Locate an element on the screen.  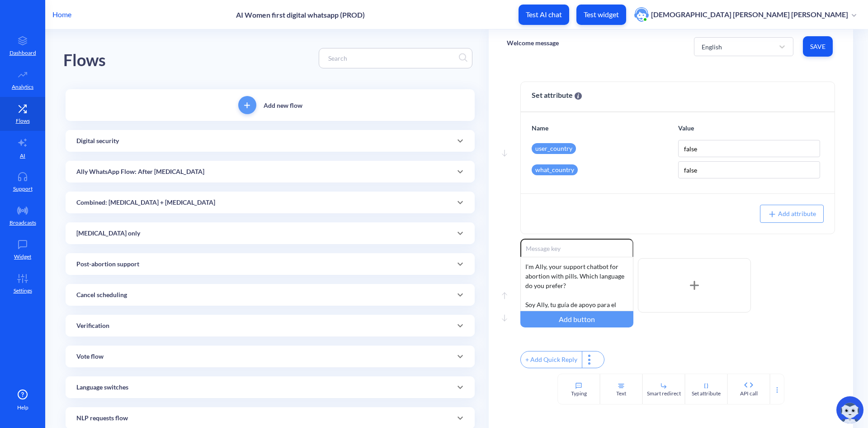
div: what_country is located at coordinates (555, 170).